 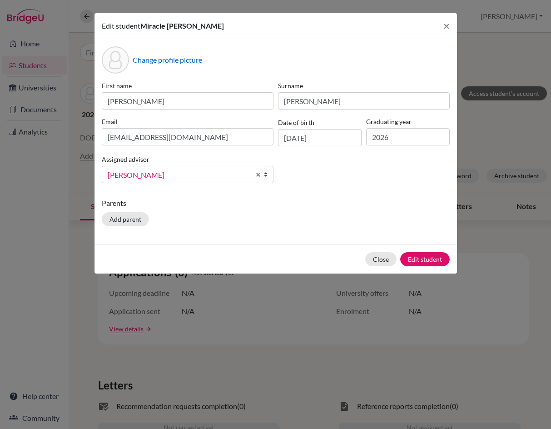 I want to click on label: Email, so click(x=188, y=121).